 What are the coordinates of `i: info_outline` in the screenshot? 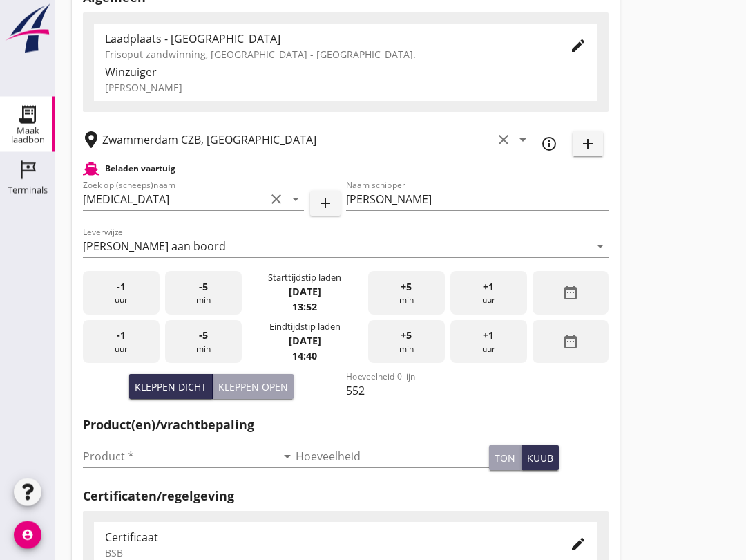 It's located at (549, 145).